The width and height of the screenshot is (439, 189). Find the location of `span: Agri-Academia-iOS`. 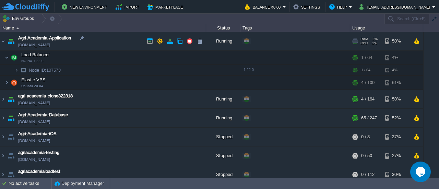

span: Agri-Academia-iOS is located at coordinates (37, 134).